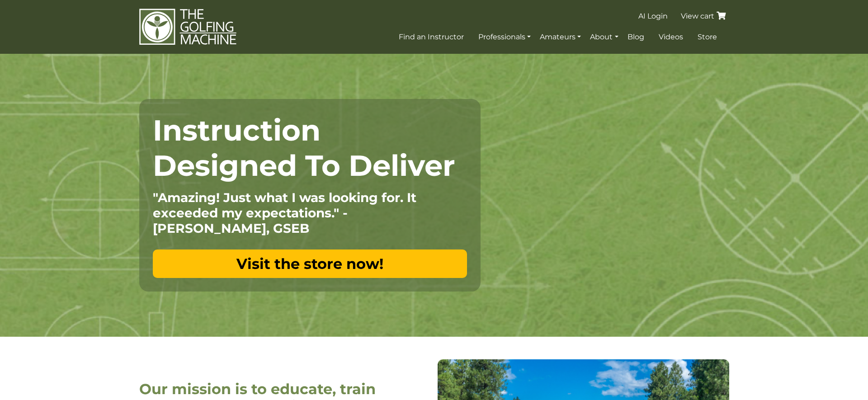  What do you see at coordinates (188, 27) in the screenshot?
I see `img: The Golfing Machine` at bounding box center [188, 27].